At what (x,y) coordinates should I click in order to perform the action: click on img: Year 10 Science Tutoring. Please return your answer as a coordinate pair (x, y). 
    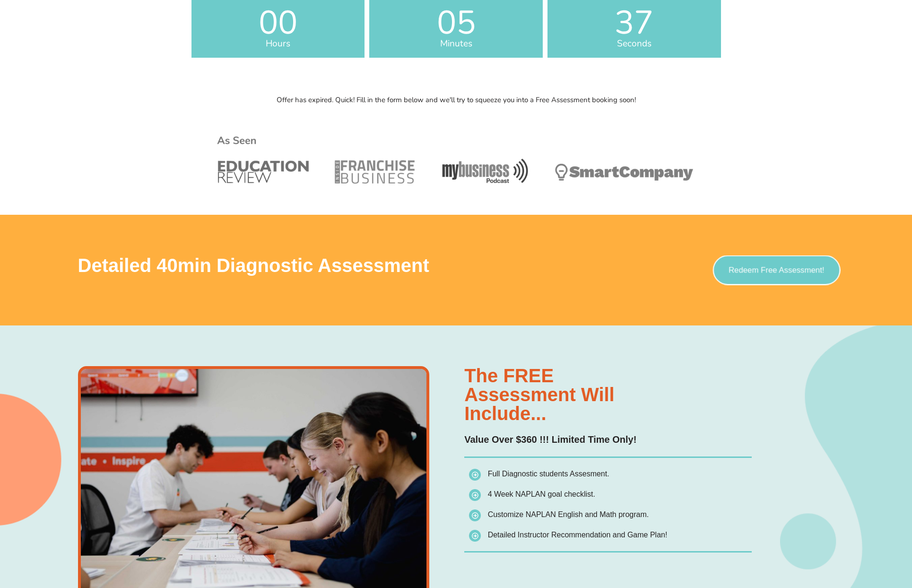
    Looking at the image, I should click on (456, 161).